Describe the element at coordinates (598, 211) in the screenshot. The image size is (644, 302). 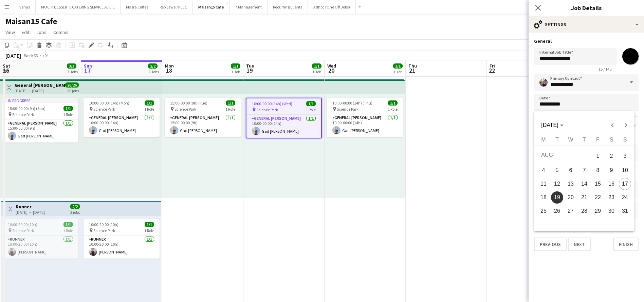
I see `button: 29-08-2025` at that location.